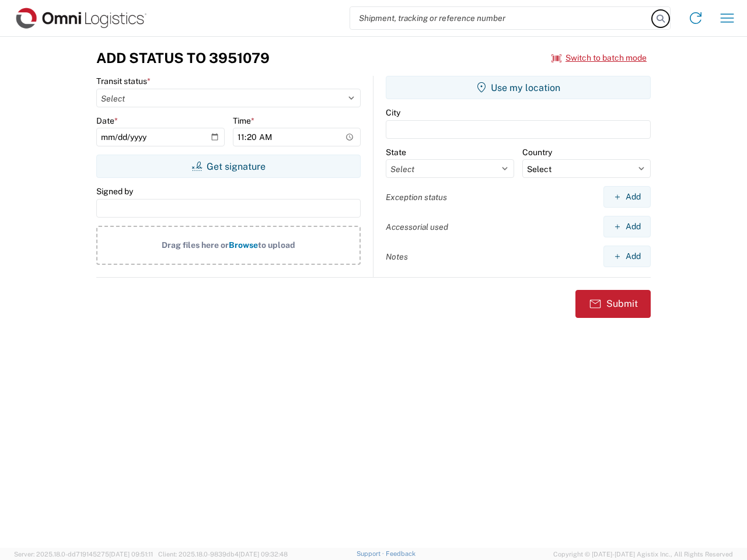  Describe the element at coordinates (519, 87) in the screenshot. I see `button: Use my location` at that location.